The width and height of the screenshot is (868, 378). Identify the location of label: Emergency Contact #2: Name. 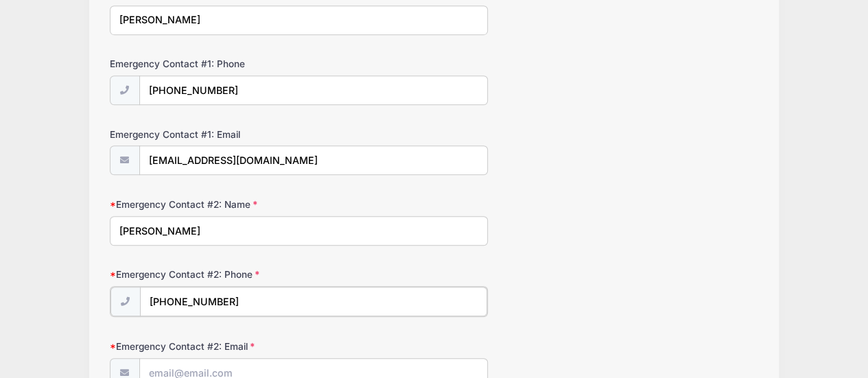
(218, 204).